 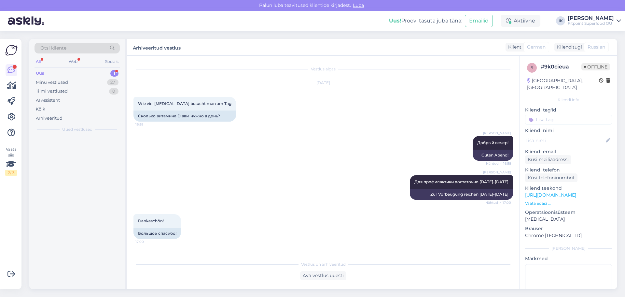 I want to click on div: Uus, so click(x=40, y=73).